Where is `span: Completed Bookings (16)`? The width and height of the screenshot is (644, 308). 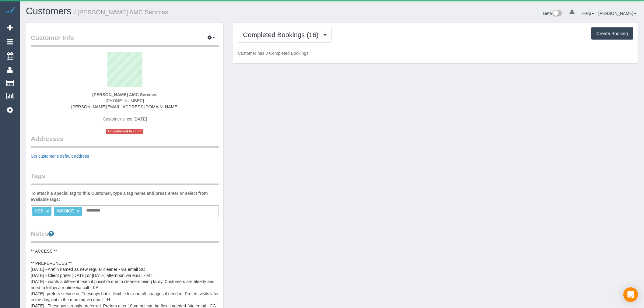
span: Completed Bookings (16) is located at coordinates (282, 35).